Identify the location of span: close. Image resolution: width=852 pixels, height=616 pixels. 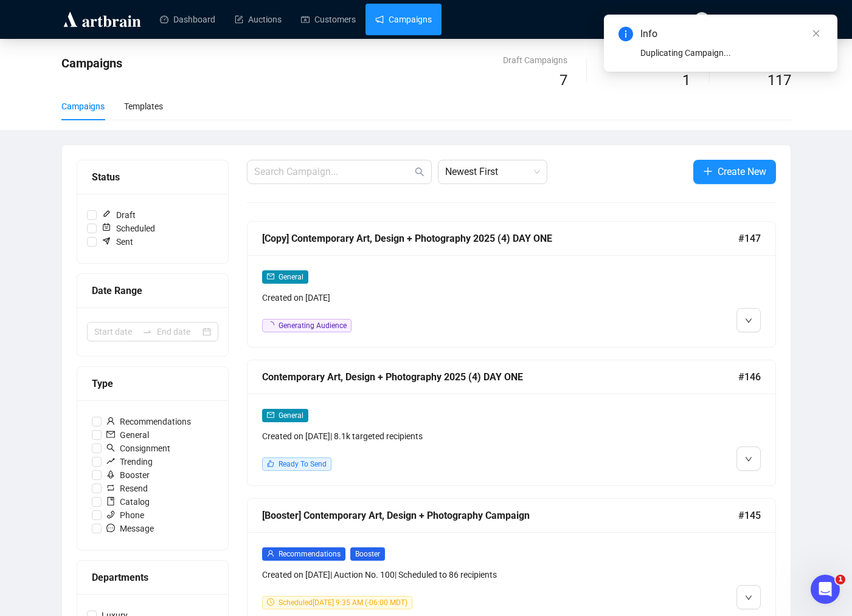
(816, 34).